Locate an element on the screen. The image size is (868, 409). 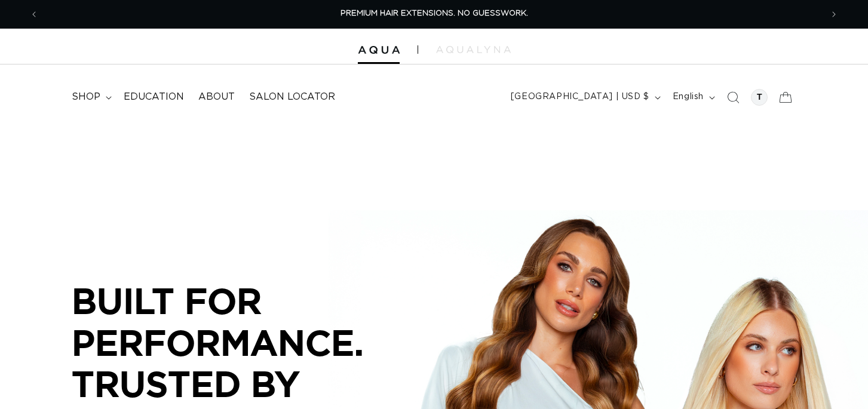
summary: Search is located at coordinates (733, 97).